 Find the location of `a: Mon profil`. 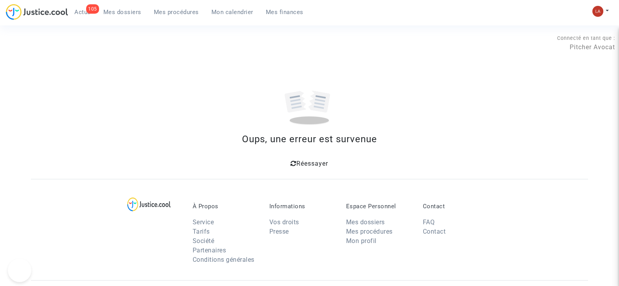

a: Mon profil is located at coordinates (361, 241).